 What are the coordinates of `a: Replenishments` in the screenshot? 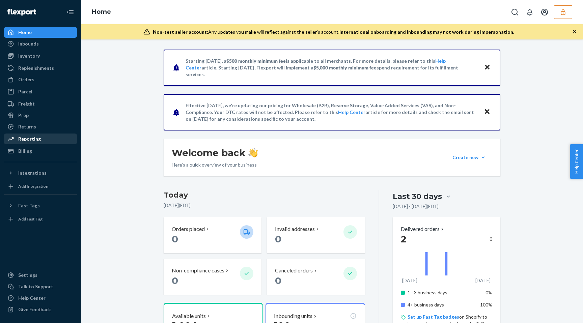 It's located at (40, 68).